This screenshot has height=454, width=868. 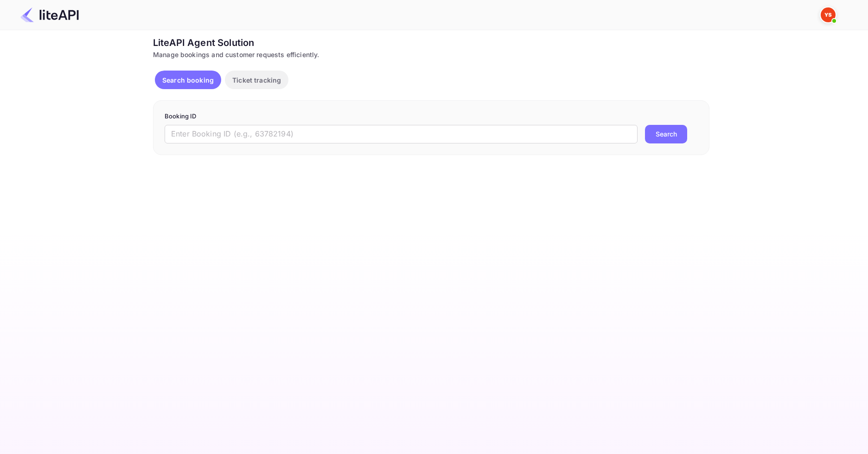 What do you see at coordinates (666, 134) in the screenshot?
I see `button: Search` at bounding box center [666, 134].